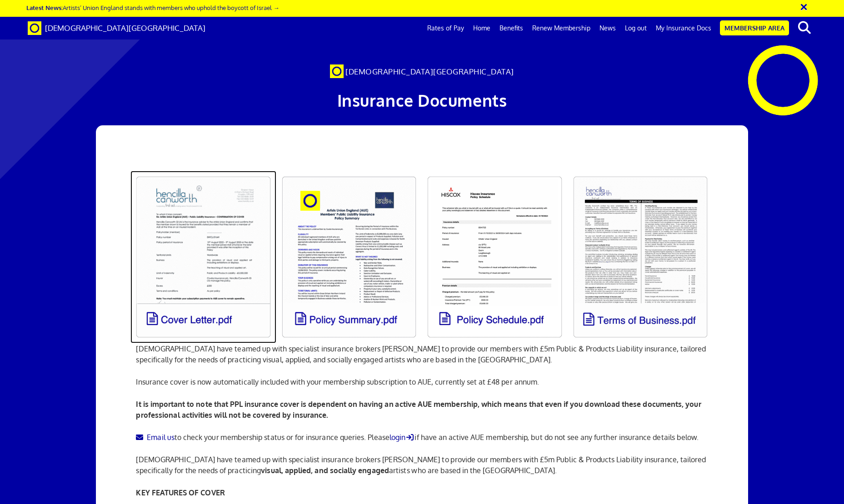 This screenshot has height=504, width=844. Describe the element at coordinates (754, 28) in the screenshot. I see `a: Membership Area` at that location.